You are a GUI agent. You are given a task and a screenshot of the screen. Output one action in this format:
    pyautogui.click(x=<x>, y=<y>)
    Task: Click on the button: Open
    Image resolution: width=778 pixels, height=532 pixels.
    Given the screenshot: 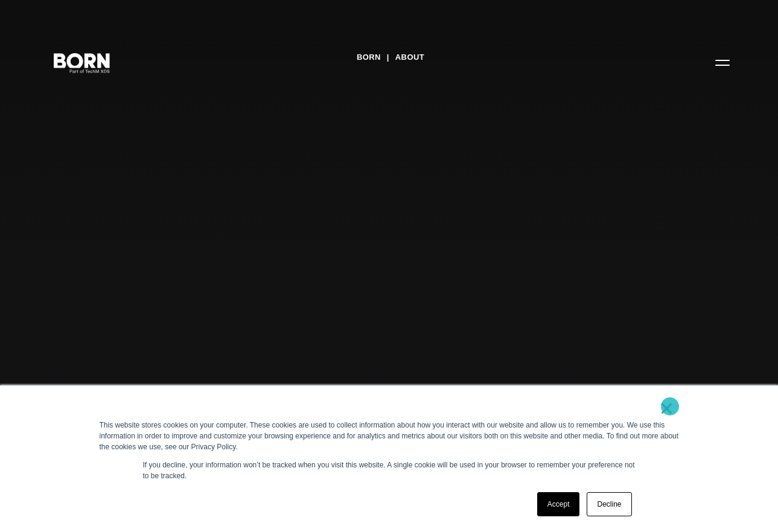 What is the action you would take?
    pyautogui.click(x=723, y=62)
    